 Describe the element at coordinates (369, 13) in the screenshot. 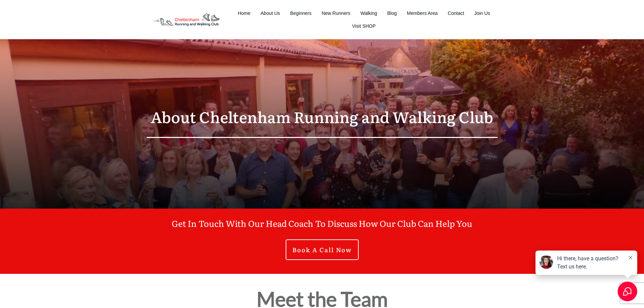

I see `span: Walking` at that location.